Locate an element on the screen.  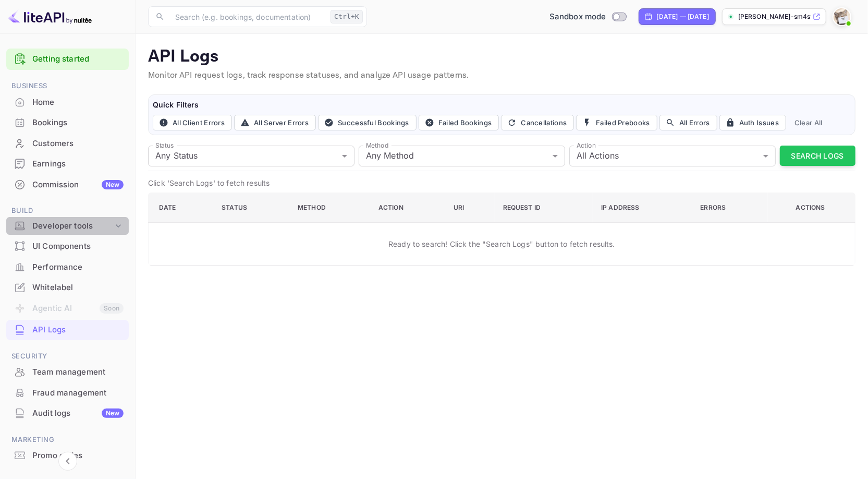
div: Commission is located at coordinates (77, 185).